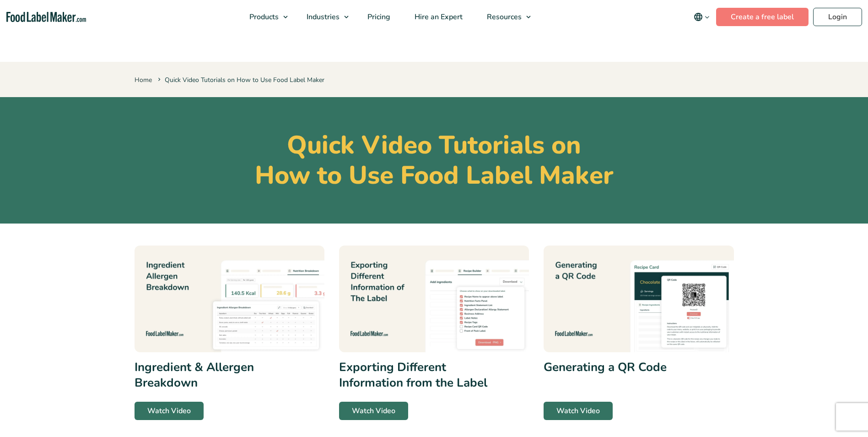  What do you see at coordinates (143, 80) in the screenshot?
I see `a: Home` at bounding box center [143, 80].